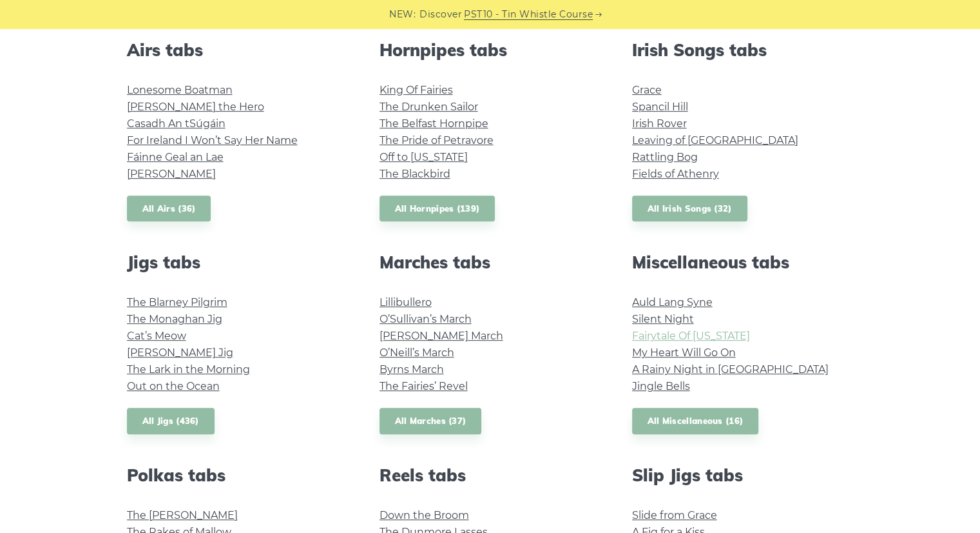  What do you see at coordinates (175, 157) in the screenshot?
I see `a: Fáinne Geal an Lae` at bounding box center [175, 157].